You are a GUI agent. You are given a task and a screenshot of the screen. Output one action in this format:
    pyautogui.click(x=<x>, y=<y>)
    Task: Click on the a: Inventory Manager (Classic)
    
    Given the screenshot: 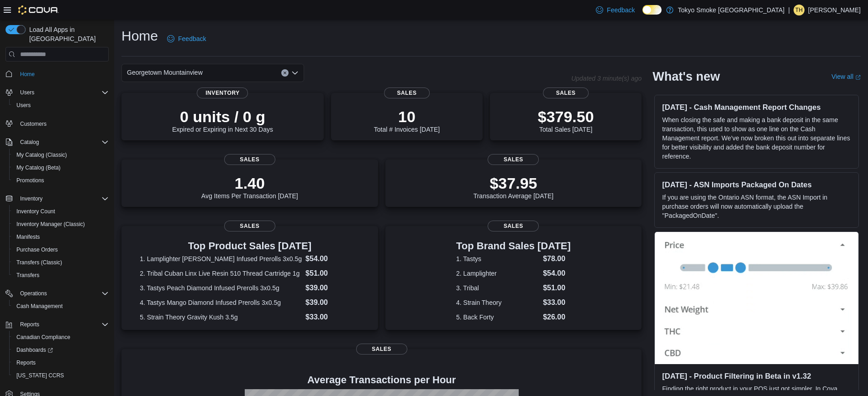 What is the action you would take?
    pyautogui.click(x=51, y=224)
    